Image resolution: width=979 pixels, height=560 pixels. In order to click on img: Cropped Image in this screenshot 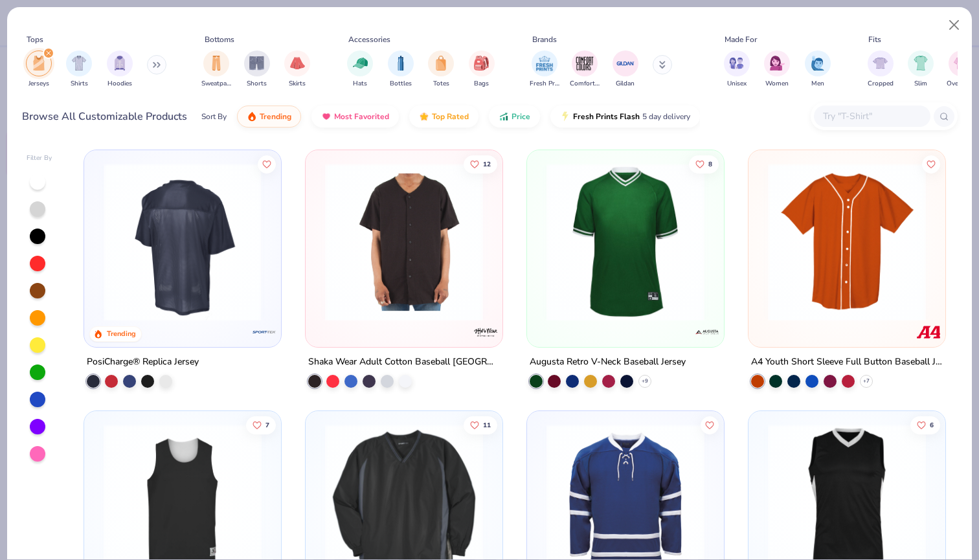, I will do `click(880, 63)`.